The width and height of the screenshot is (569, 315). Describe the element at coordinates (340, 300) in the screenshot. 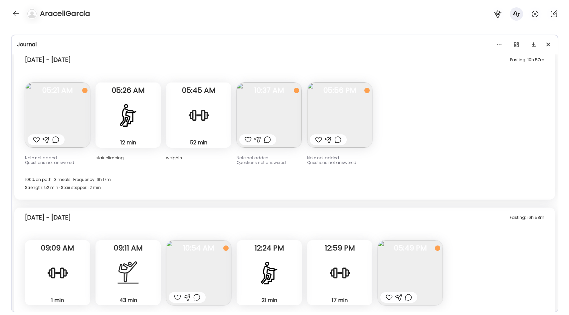

I see `div: 17 min` at that location.